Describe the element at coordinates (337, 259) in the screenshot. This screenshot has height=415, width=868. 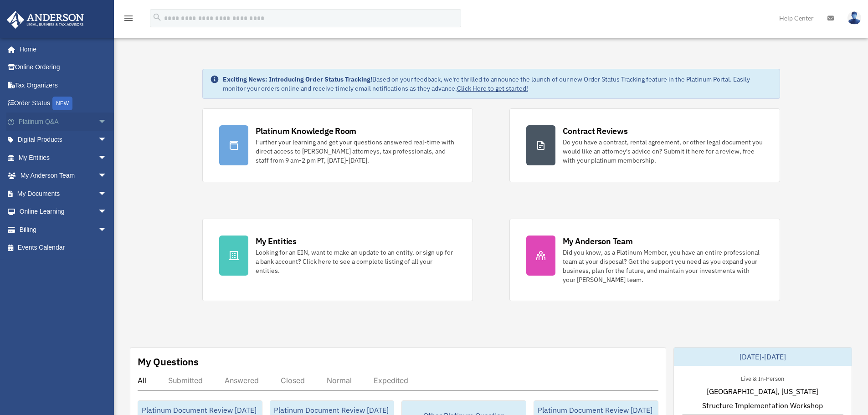
I see `a: My Entities Looking for an EIN, want to make an update to an entity, or sign up for a bank accoun...` at that location.